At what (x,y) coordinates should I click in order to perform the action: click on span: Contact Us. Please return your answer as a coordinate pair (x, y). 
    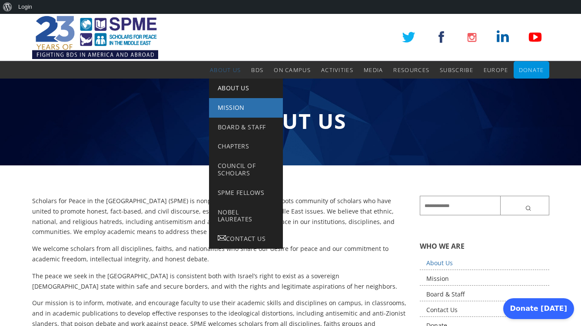
    Looking at the image, I should click on (245, 238).